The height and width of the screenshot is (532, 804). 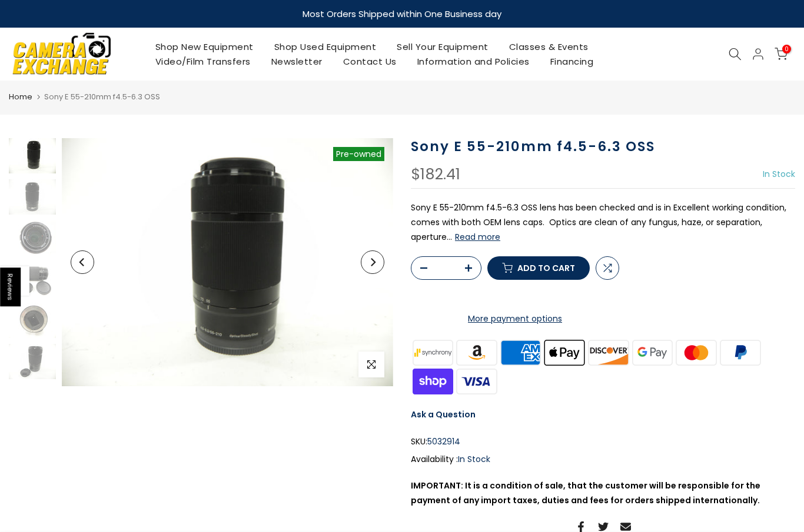 What do you see at coordinates (204, 46) in the screenshot?
I see `a: Shop New Equipment` at bounding box center [204, 46].